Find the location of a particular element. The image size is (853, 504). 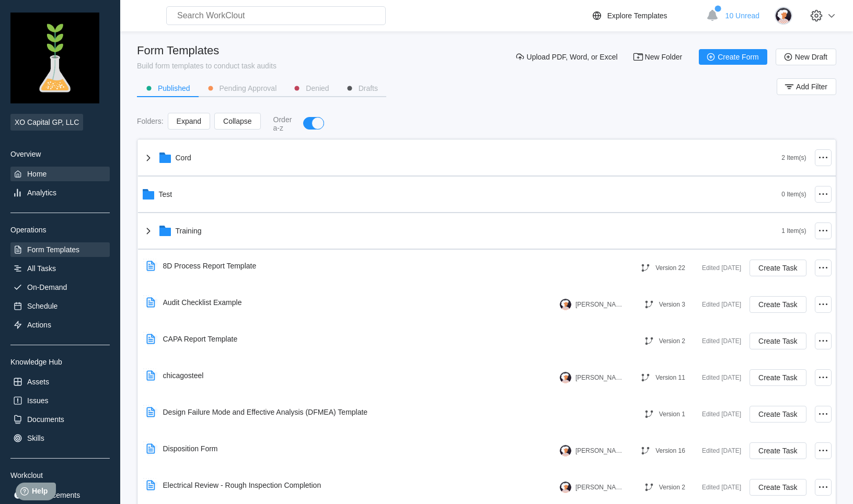

button: Expand is located at coordinates (189, 121).